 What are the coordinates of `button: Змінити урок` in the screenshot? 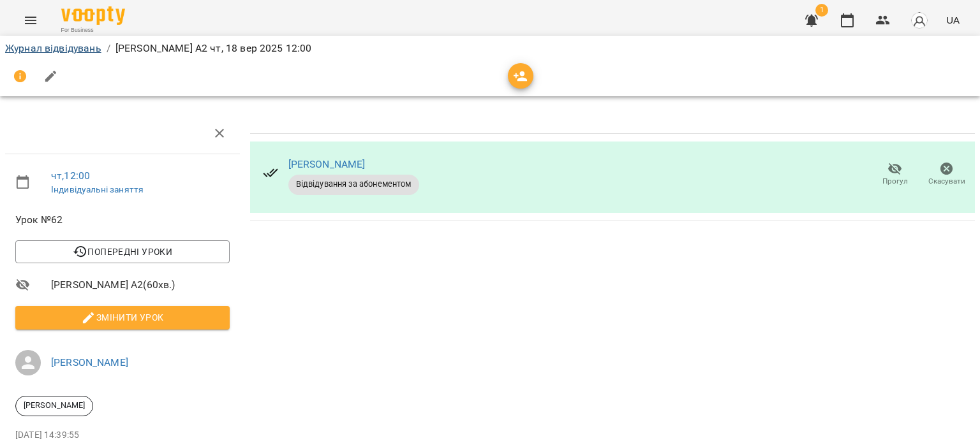 It's located at (123, 317).